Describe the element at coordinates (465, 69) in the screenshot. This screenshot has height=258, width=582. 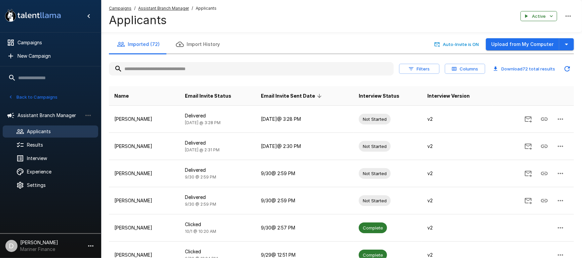
I see `button: Columns` at that location.